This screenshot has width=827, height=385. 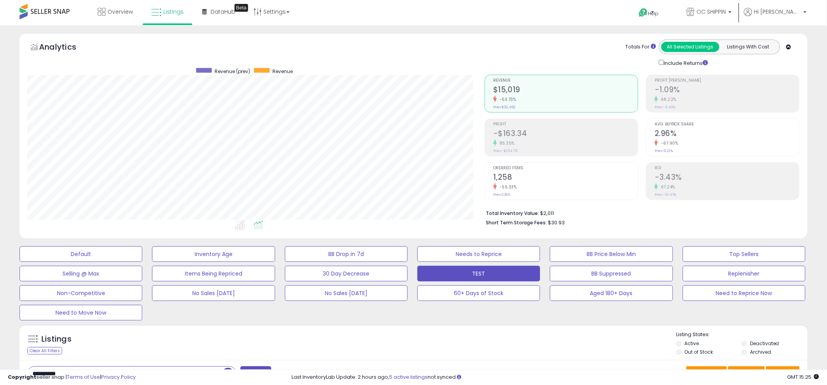 I want to click on span: Ordered Items, so click(x=566, y=168).